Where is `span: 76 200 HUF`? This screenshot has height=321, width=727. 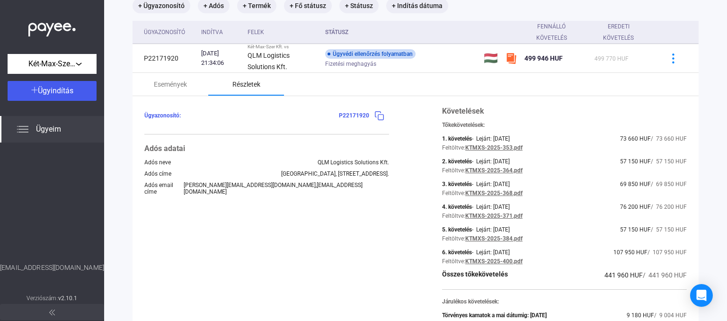 span: 76 200 HUF is located at coordinates (635, 207).